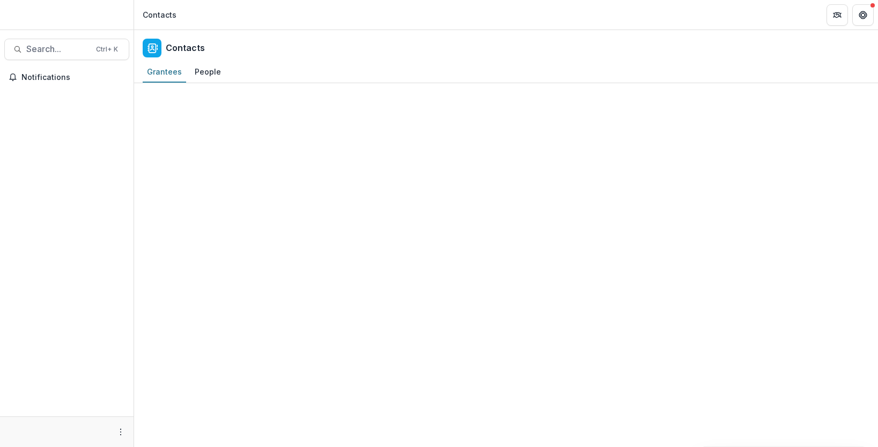 Image resolution: width=878 pixels, height=447 pixels. Describe the element at coordinates (66, 77) in the screenshot. I see `button: Notifications` at that location.